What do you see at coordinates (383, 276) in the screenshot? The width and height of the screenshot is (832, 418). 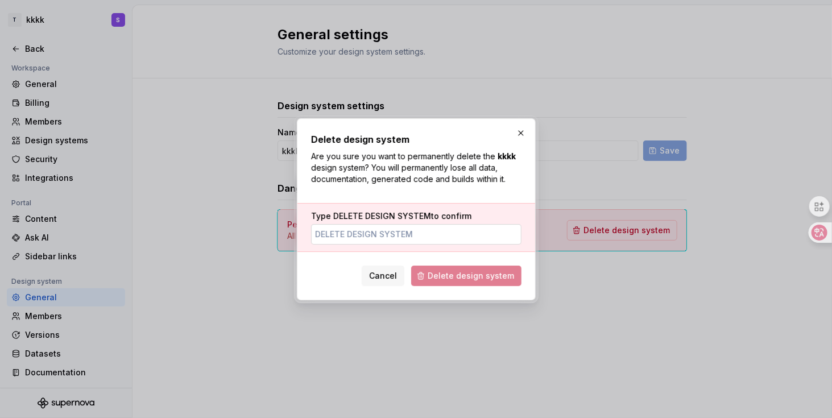 I see `button: Cancel` at bounding box center [383, 276].